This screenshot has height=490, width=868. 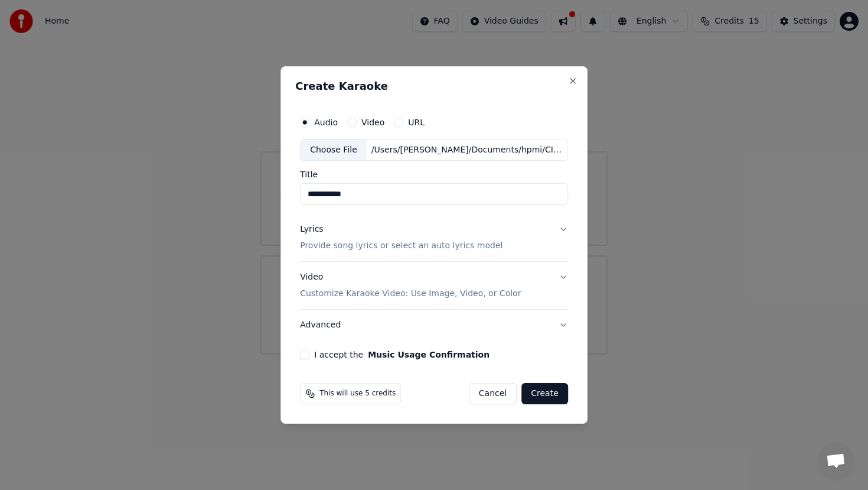 I want to click on label: Video, so click(x=372, y=122).